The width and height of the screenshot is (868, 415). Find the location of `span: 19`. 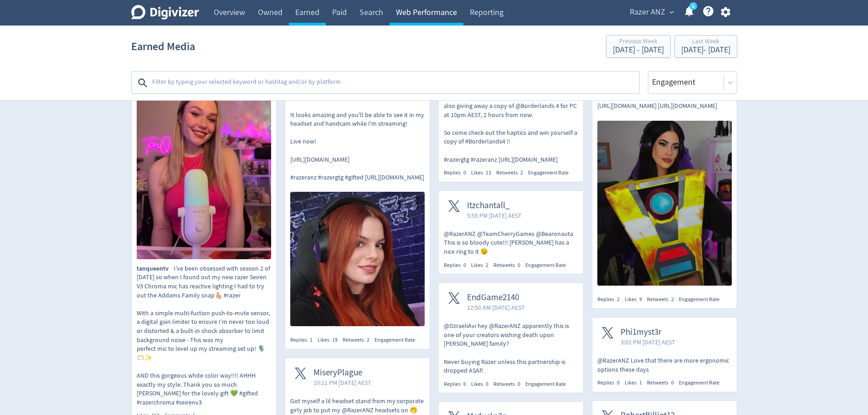

span: 19 is located at coordinates (335, 340).